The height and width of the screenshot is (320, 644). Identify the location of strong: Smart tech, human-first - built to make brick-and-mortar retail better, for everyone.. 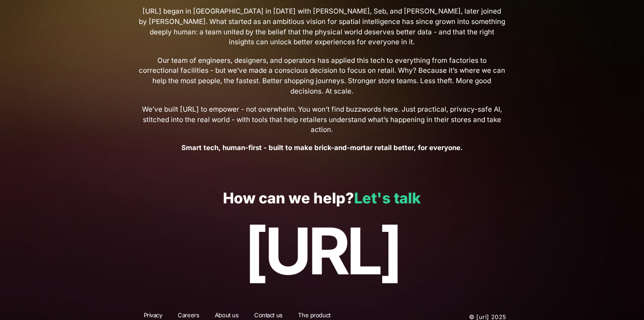
(322, 147).